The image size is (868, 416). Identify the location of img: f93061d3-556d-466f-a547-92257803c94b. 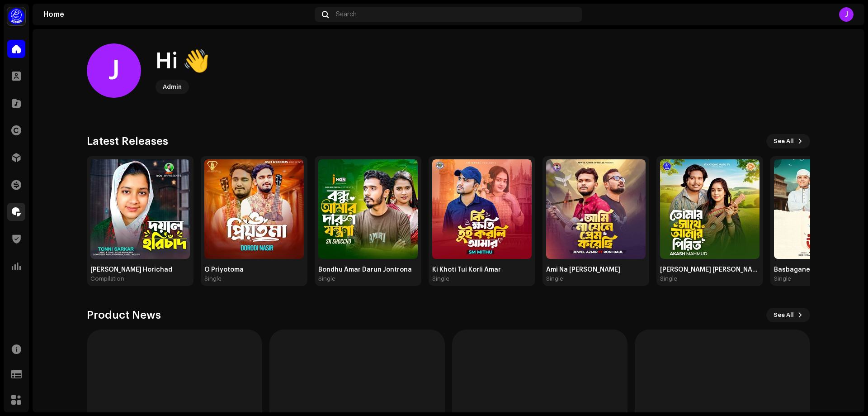
(482, 209).